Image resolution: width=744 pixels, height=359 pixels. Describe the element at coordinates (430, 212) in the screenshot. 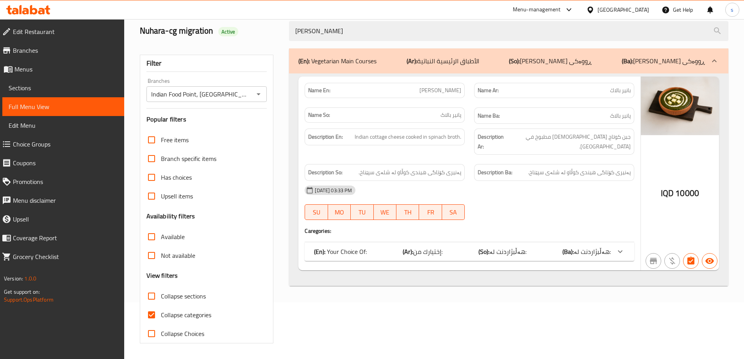

I see `span: FR` at that location.